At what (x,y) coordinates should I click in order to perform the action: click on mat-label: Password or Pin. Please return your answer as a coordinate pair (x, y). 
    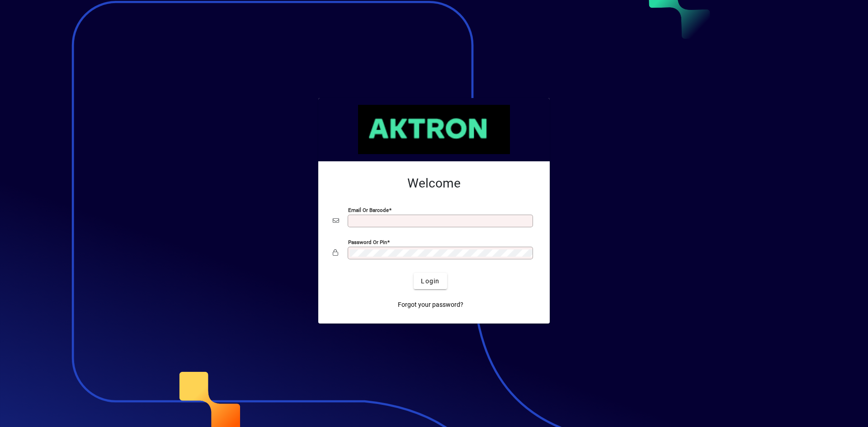
    Looking at the image, I should click on (368, 242).